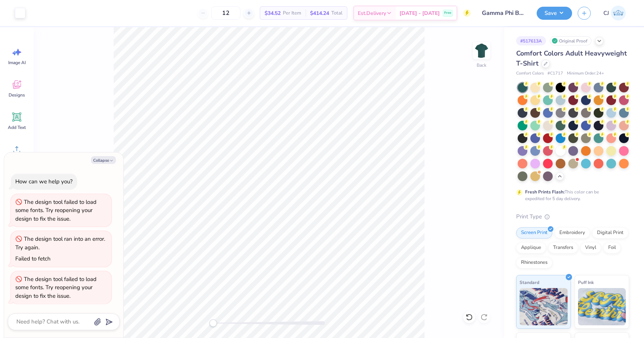  What do you see at coordinates (503, 13) in the screenshot?
I see `input: Untitled Design` at bounding box center [503, 13].